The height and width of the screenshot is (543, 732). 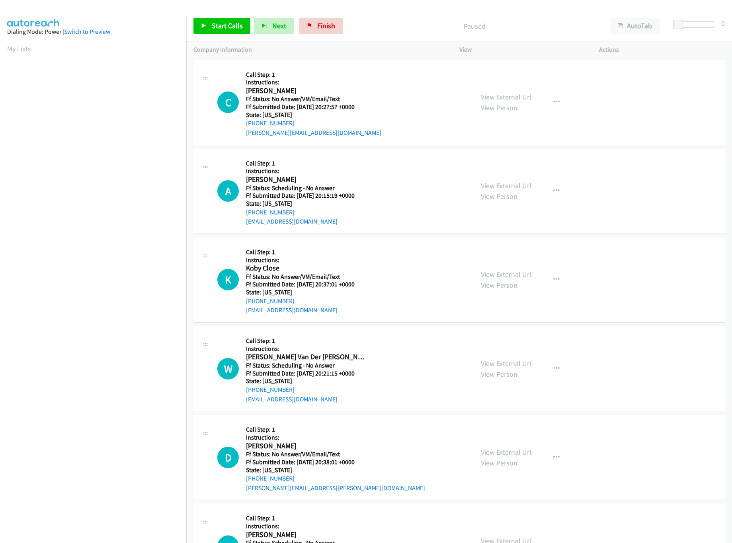 What do you see at coordinates (274, 26) in the screenshot?
I see `button: Next` at bounding box center [274, 26].